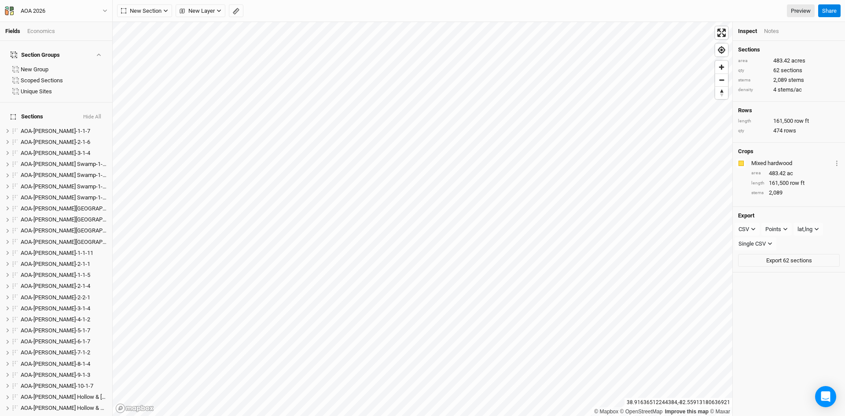  What do you see at coordinates (64, 142) in the screenshot?
I see `div: AOA-Adelphi Moraine-2-1-6` at bounding box center [64, 142].